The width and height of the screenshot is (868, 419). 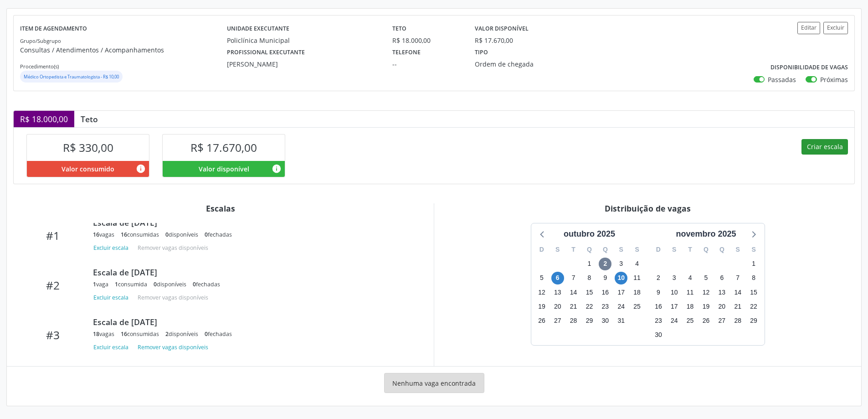 I want to click on span: quinta-feira, 27 de novembro de 2025, so click(x=722, y=321).